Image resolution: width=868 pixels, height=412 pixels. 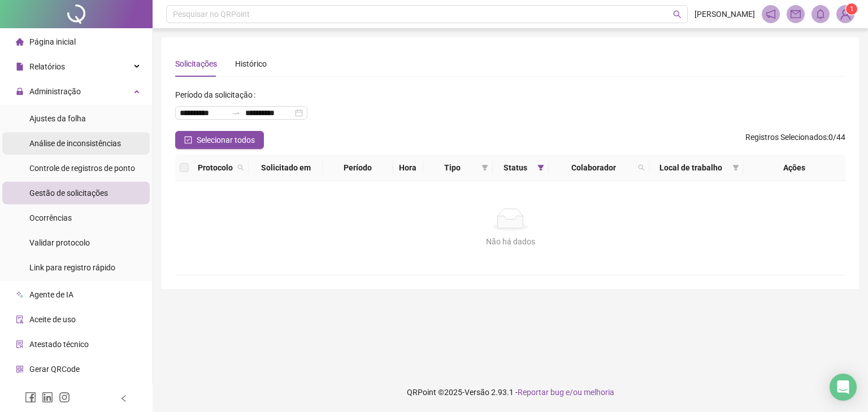 I want to click on span: check-square, so click(x=188, y=140).